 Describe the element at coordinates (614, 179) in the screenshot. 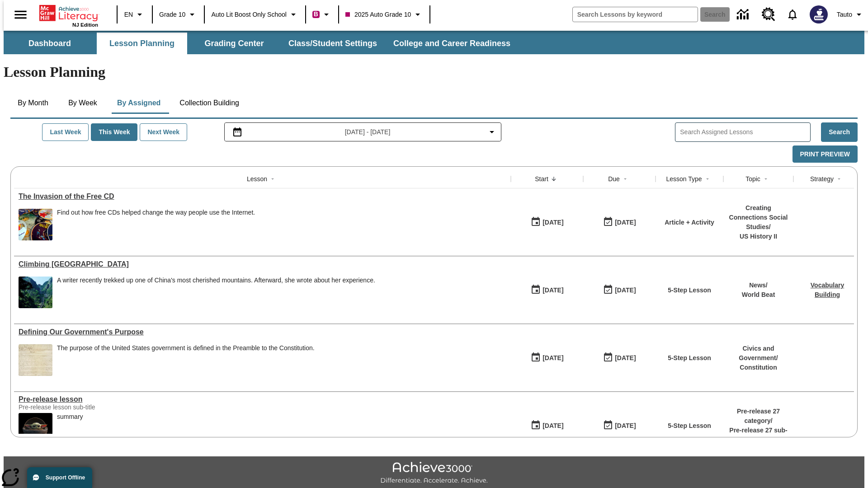

I see `div: Due` at that location.